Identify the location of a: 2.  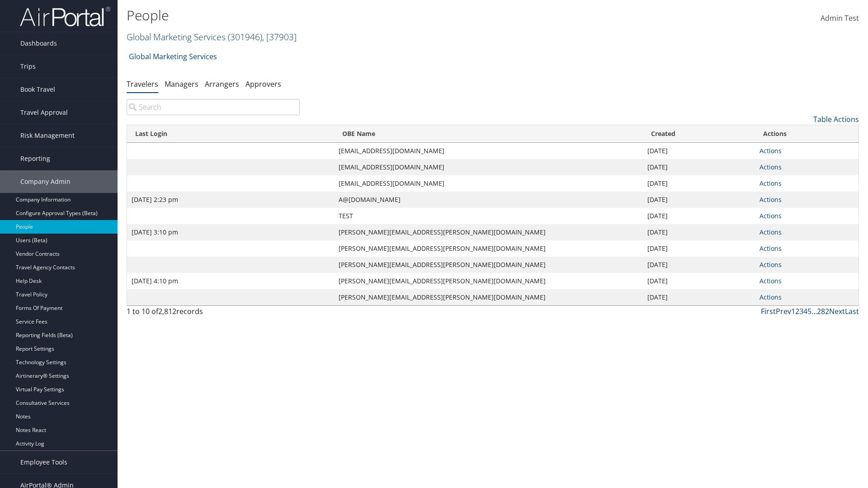
(797, 311).